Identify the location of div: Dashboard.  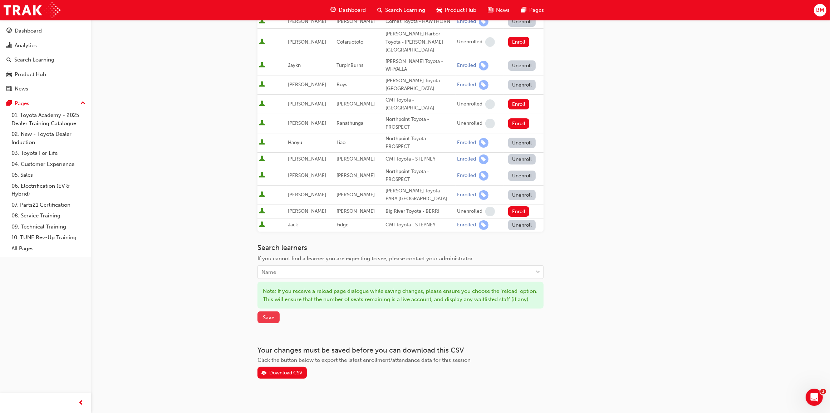
(28, 31).